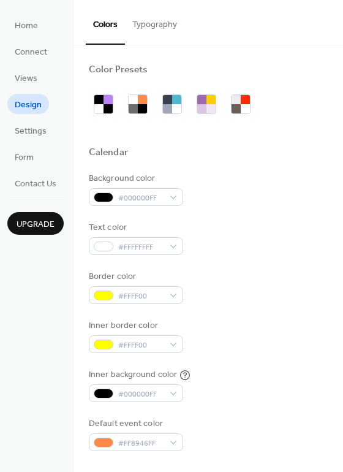  What do you see at coordinates (36, 224) in the screenshot?
I see `span: Upgrade` at bounding box center [36, 224].